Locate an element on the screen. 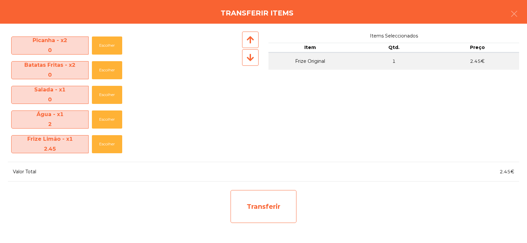 The image size is (527, 243). div: 2.45 is located at coordinates (50, 149).